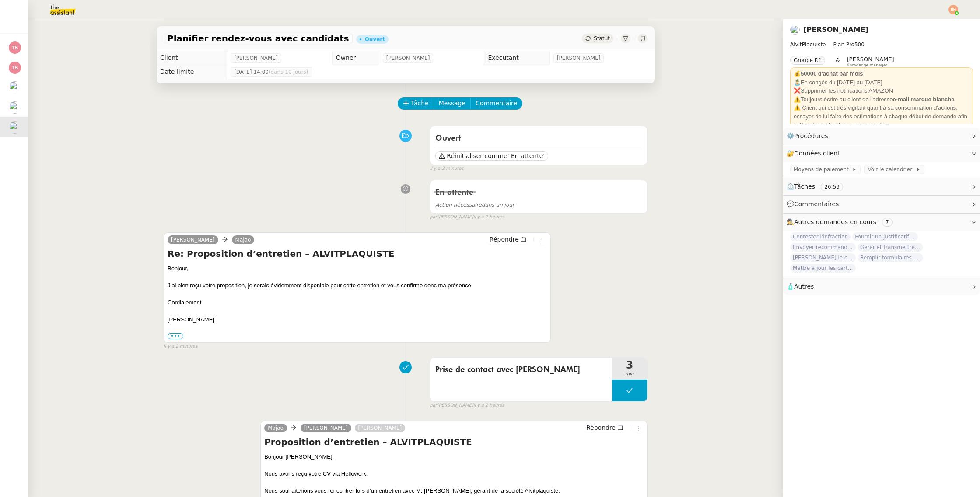 The width and height of the screenshot is (980, 497). Describe the element at coordinates (843, 44) in the screenshot. I see `span: Plan Pro` at that location.